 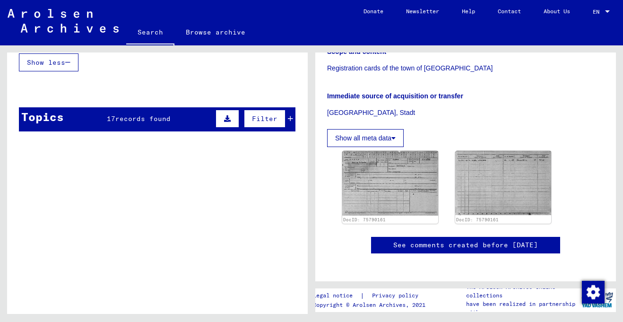 What do you see at coordinates (390, 183) in the screenshot?
I see `img: 001.jpg` at bounding box center [390, 183].